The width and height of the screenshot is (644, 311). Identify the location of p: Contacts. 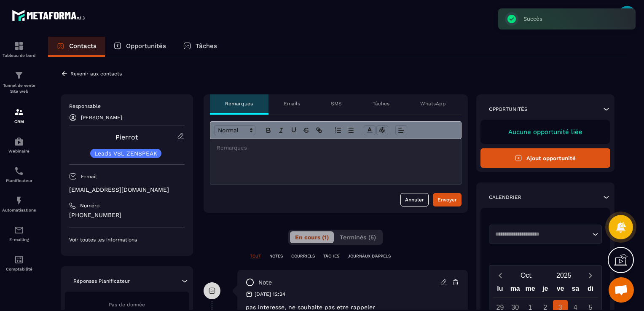
(83, 46).